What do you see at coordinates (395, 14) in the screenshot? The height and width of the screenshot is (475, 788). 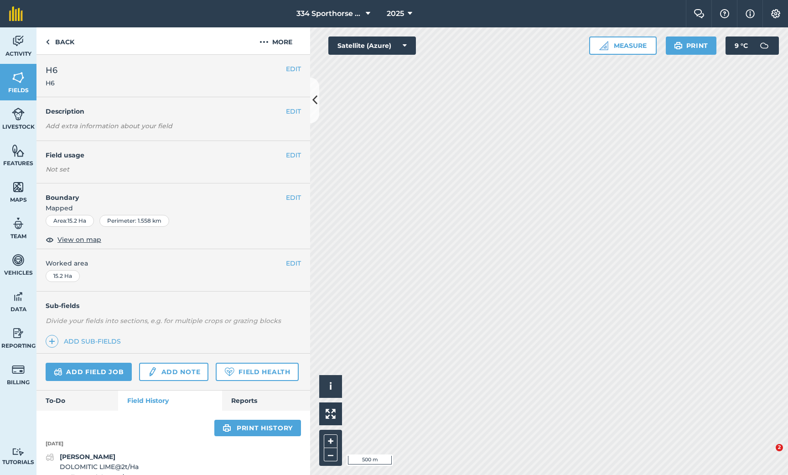 I see `span: 2025` at bounding box center [395, 14].